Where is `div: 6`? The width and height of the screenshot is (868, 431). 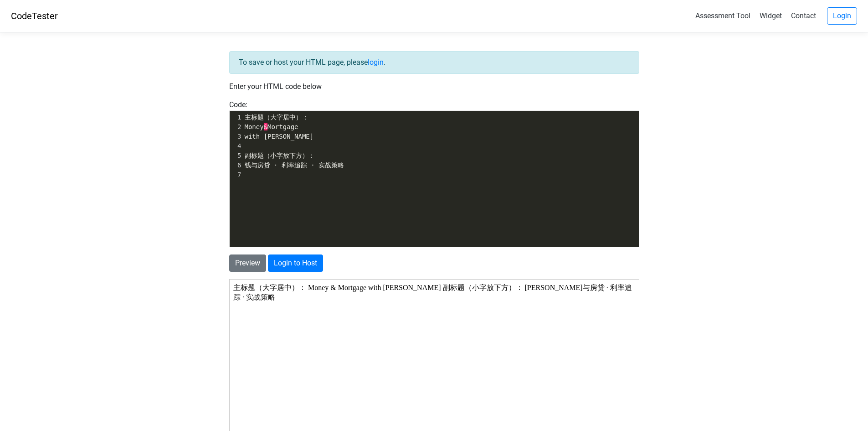
div: 6 is located at coordinates (236, 165).